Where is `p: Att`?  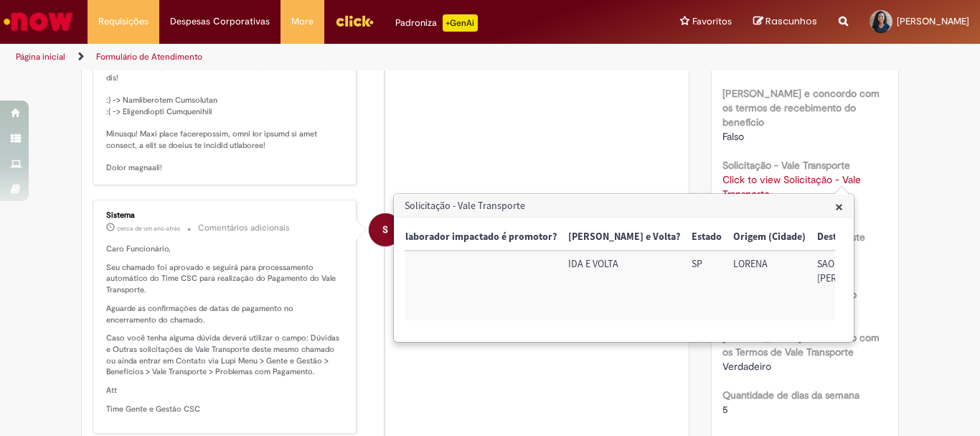 p: Att is located at coordinates (225, 391).